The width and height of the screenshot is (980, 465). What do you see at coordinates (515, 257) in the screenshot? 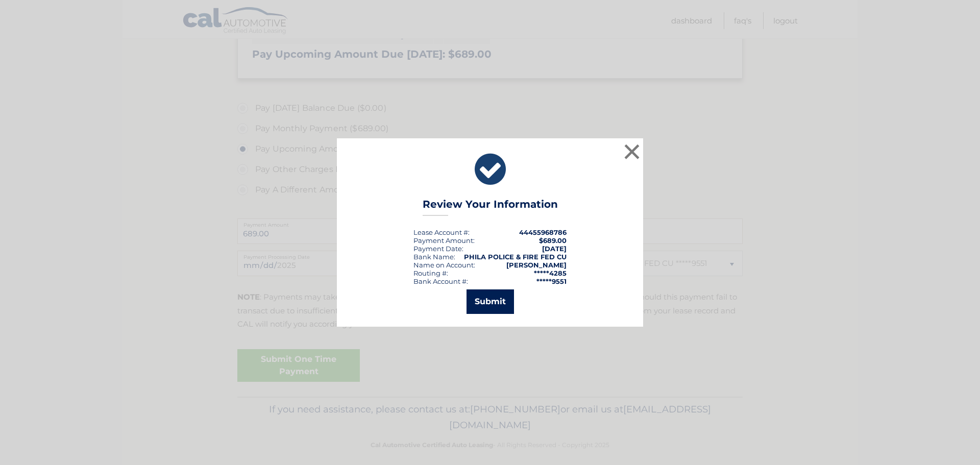
I see `strong: PHILA POLICE & FIRE FED CU` at bounding box center [515, 257].